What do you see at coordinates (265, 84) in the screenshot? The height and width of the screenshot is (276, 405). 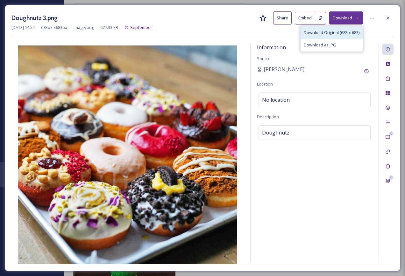 I see `span: Location` at bounding box center [265, 84].